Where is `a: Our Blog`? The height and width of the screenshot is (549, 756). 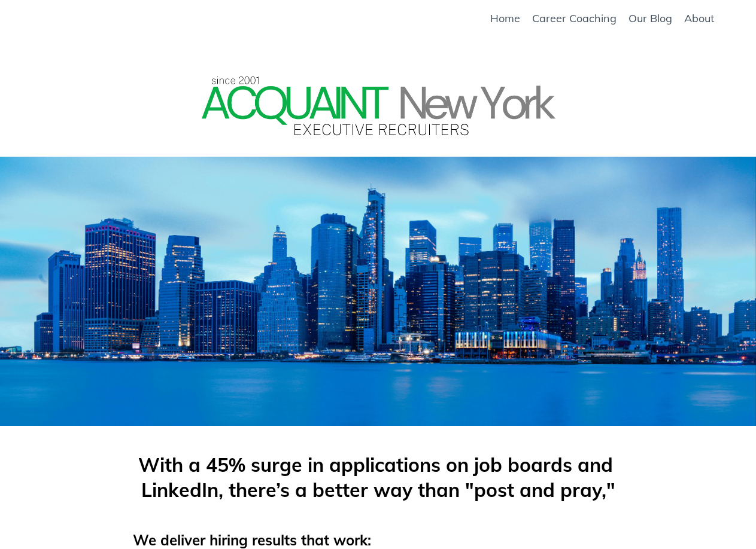 a: Our Blog is located at coordinates (650, 18).